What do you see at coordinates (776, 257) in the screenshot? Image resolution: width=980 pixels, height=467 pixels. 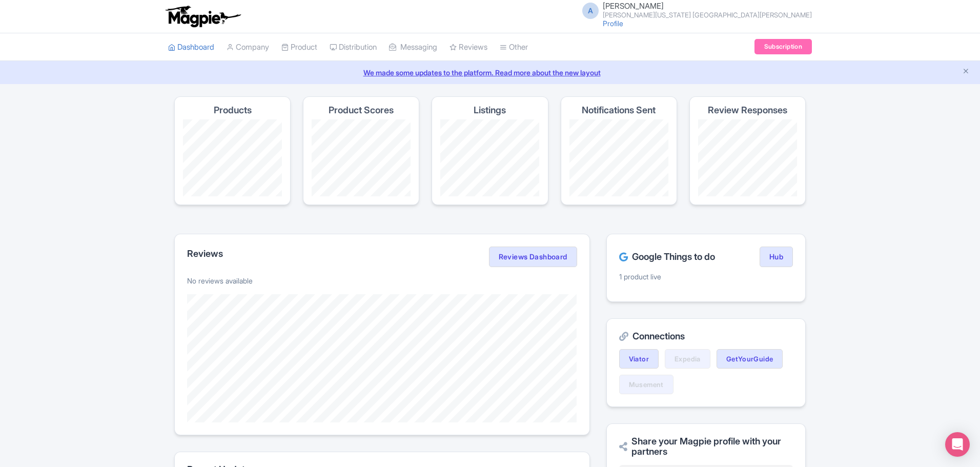 I see `a: Hub` at bounding box center [776, 257].